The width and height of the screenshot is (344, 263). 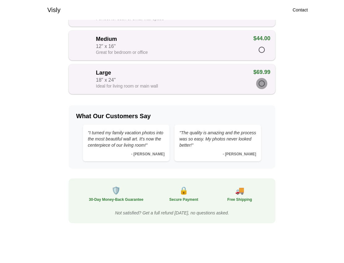 What do you see at coordinates (240, 200) in the screenshot?
I see `div: Free Shipping` at bounding box center [240, 200].